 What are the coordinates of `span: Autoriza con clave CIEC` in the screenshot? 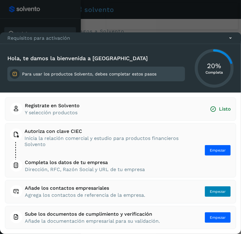 It's located at (109, 131).